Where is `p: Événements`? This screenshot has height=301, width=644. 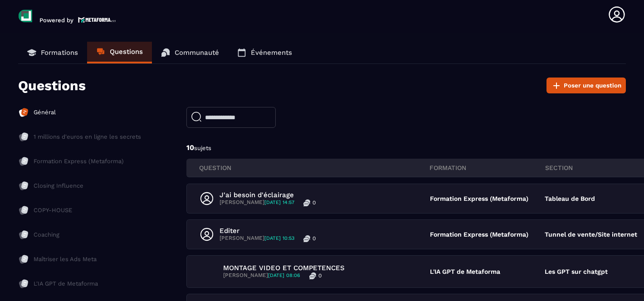
p: Événements is located at coordinates (271, 53).